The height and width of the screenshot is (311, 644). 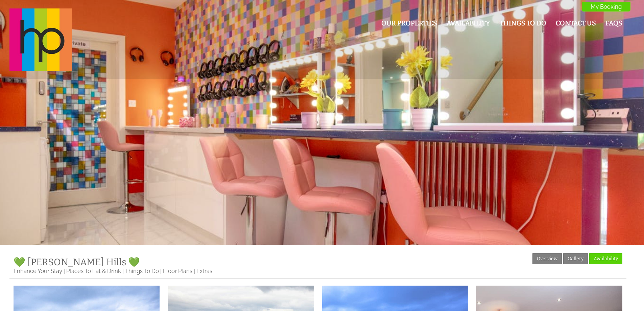 What do you see at coordinates (177, 271) in the screenshot?
I see `a: Floor Plans` at bounding box center [177, 271].